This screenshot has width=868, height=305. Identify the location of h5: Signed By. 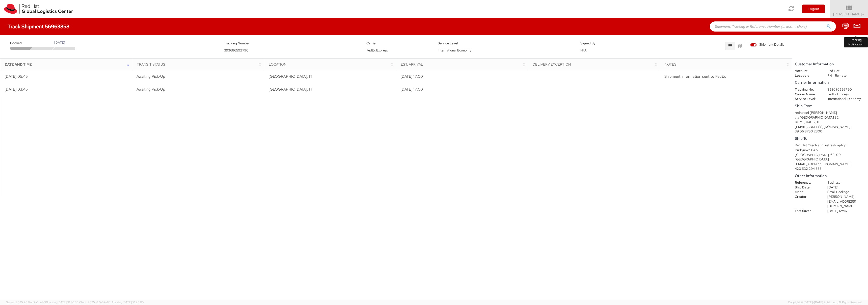
(612, 43).